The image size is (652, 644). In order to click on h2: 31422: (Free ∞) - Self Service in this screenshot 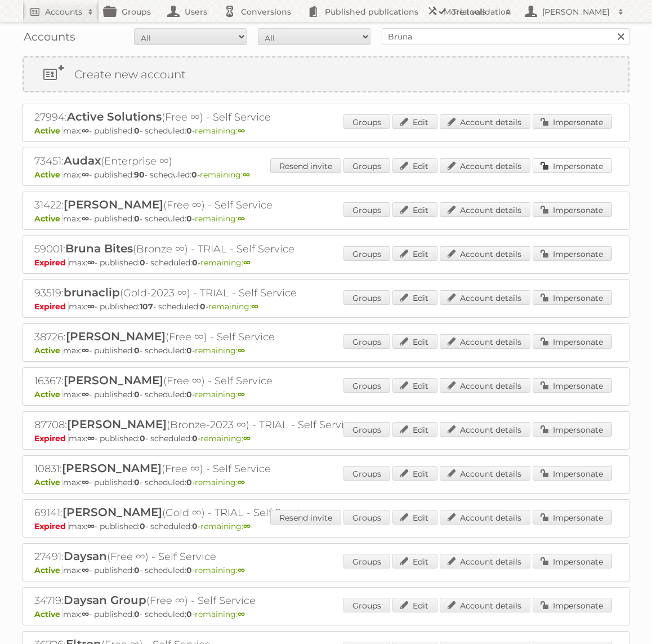, I will do `click(231, 205)`.